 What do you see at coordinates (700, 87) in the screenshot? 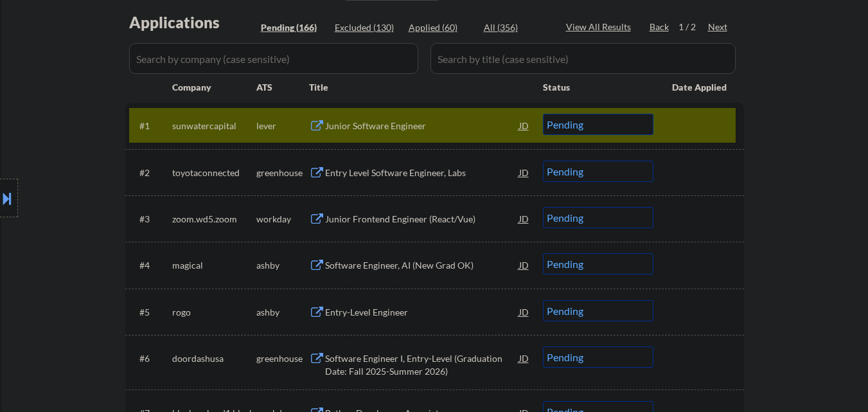
I see `div: Date Applied` at bounding box center [700, 87].